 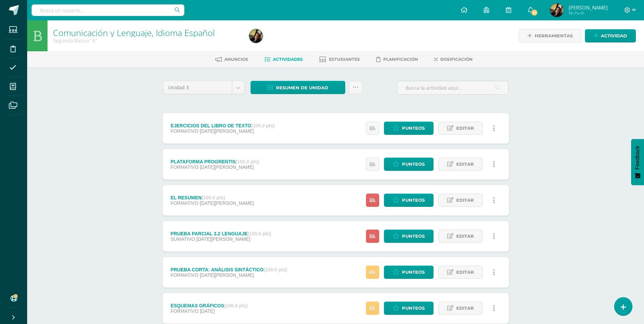 What do you see at coordinates (204, 88) in the screenshot?
I see `a: Unidad 3` at bounding box center [204, 88].